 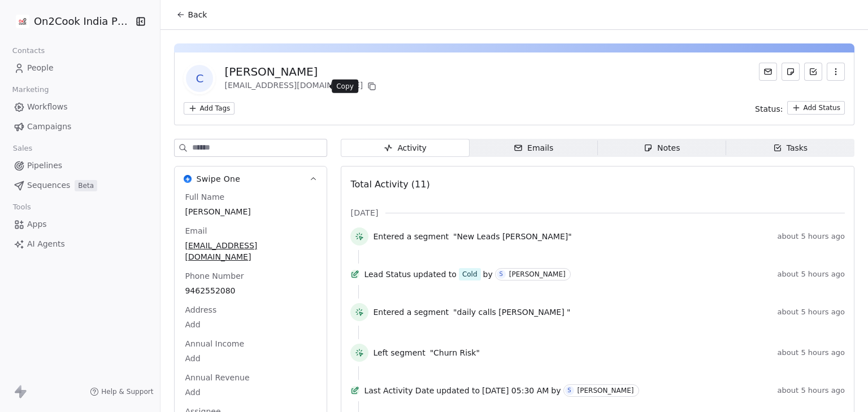 What do you see at coordinates (533, 148) in the screenshot?
I see `div: Emails` at bounding box center [533, 148].